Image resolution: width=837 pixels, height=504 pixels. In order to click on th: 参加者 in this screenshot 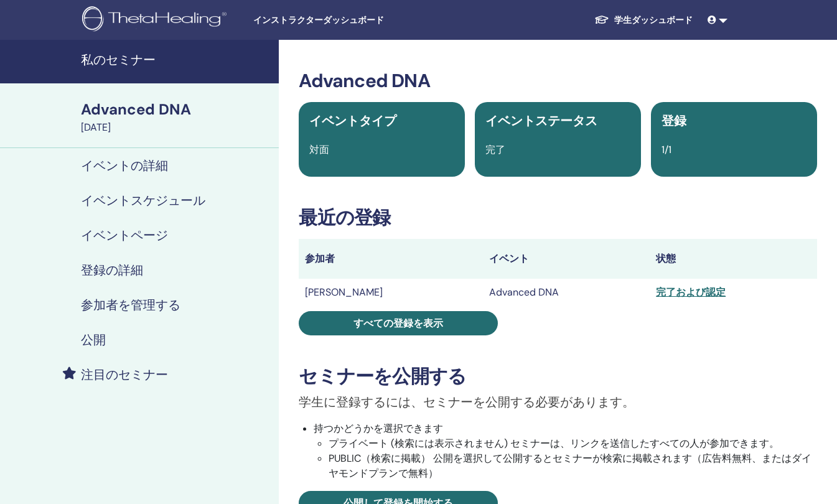, I will do `click(390, 259)`.